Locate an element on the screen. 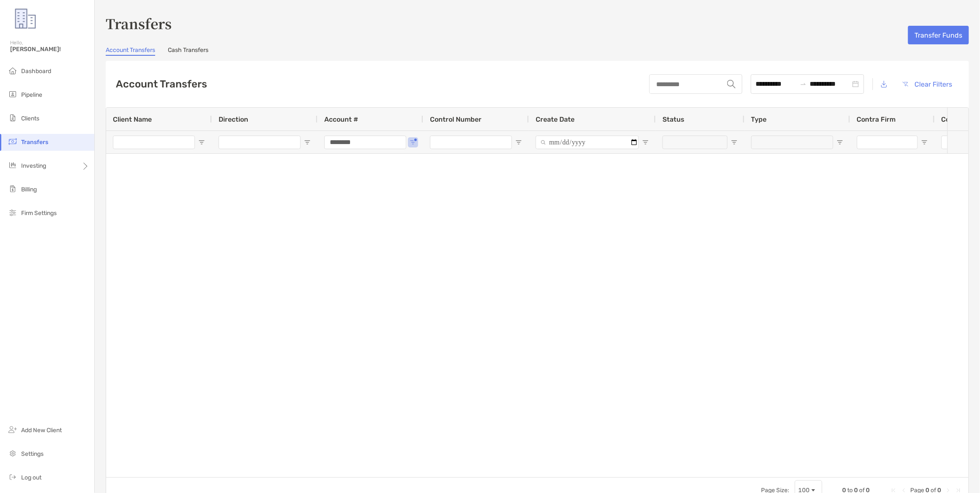 The image size is (980, 493). button: Clear Filters is located at coordinates (927, 84).